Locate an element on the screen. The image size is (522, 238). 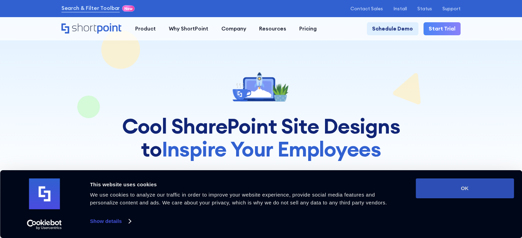
div: Company is located at coordinates (234, 29).